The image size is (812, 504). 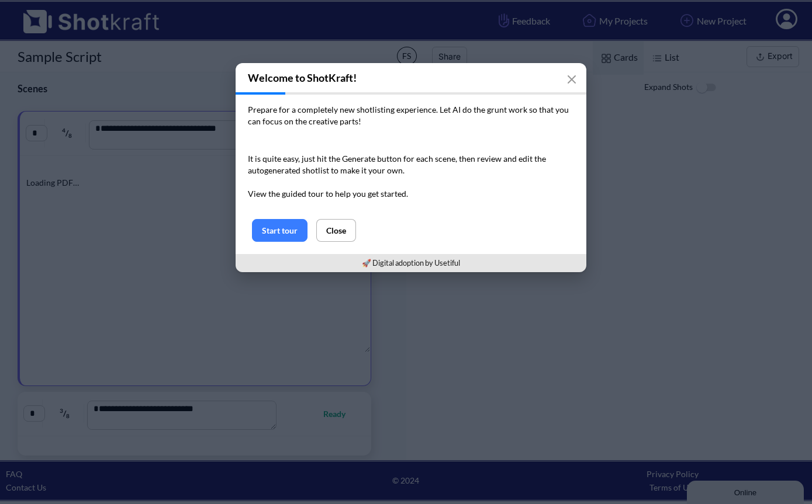 I want to click on button: Start tour, so click(x=280, y=230).